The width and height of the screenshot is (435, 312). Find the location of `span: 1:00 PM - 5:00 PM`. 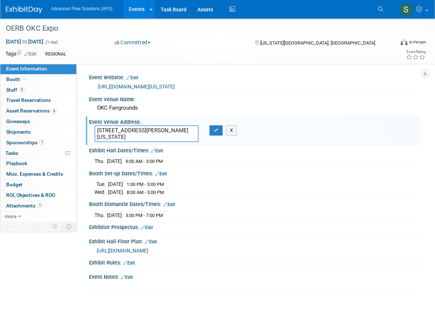

span: 1:00 PM - 5:00 PM is located at coordinates (145, 184).